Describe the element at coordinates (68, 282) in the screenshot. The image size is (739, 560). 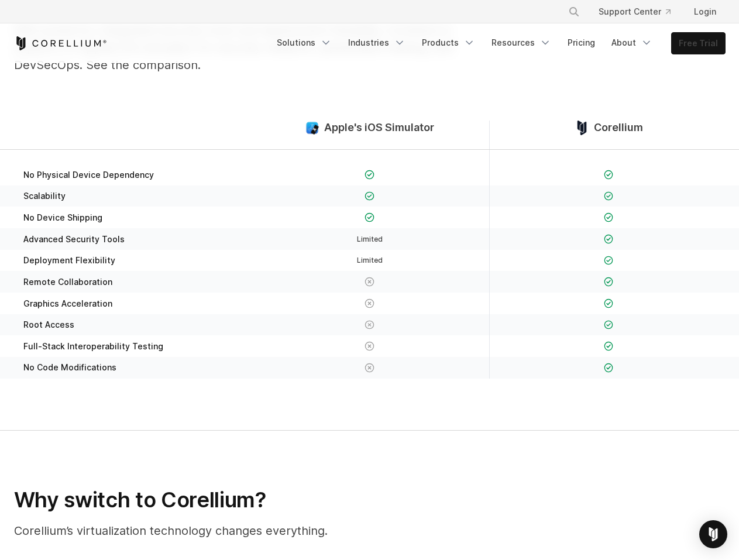
I see `span: Remote Collaboration` at that location.